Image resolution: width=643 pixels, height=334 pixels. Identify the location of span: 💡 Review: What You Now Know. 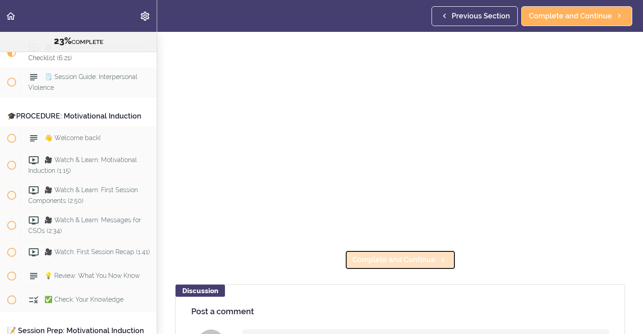
(92, 276).